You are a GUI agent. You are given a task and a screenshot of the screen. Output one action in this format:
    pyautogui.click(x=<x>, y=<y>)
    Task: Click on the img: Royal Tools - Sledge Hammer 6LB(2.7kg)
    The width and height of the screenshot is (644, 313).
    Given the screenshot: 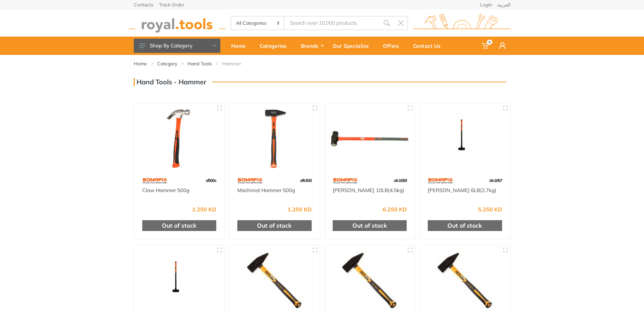 What is the action you would take?
    pyautogui.click(x=465, y=139)
    